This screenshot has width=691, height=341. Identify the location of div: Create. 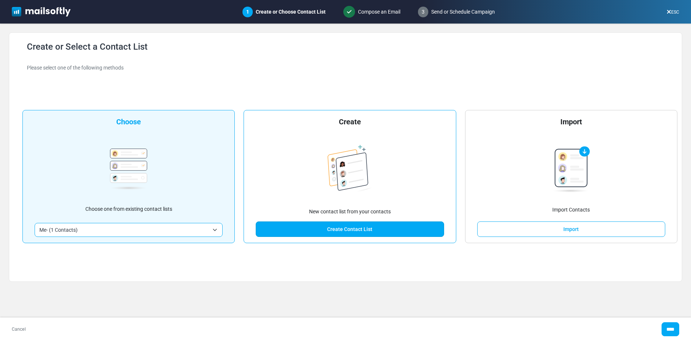
(350, 122).